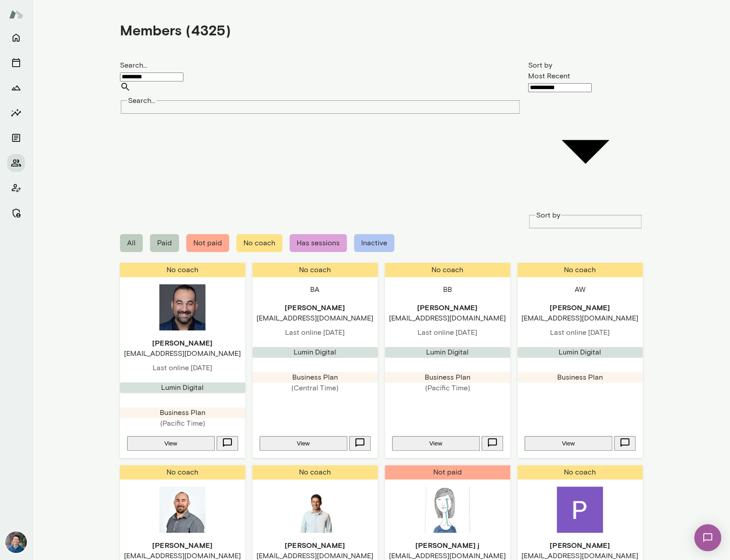  I want to click on button: Client app, so click(16, 188).